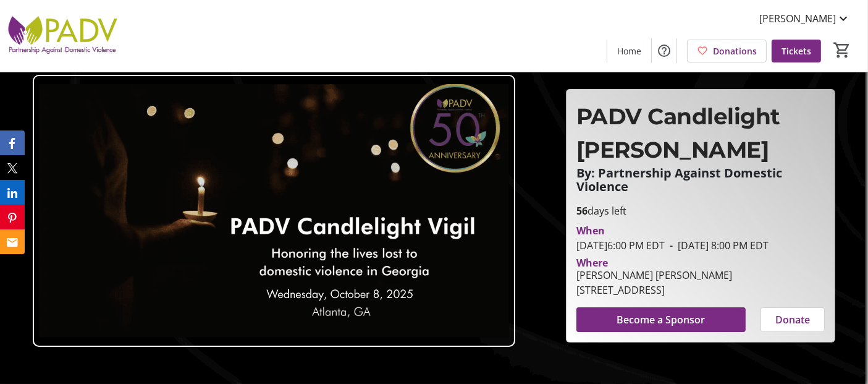 The height and width of the screenshot is (384, 868). Describe the element at coordinates (843, 50) in the screenshot. I see `button: Cart` at that location.